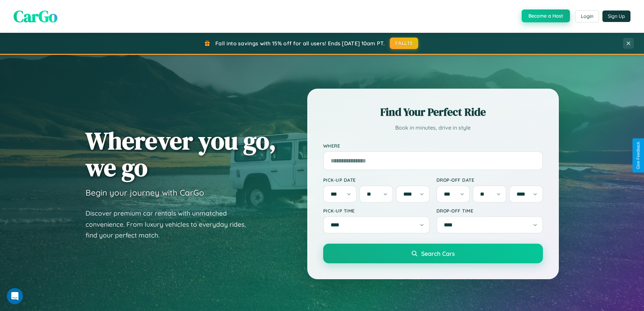  I want to click on span: Search Cars, so click(438, 253).